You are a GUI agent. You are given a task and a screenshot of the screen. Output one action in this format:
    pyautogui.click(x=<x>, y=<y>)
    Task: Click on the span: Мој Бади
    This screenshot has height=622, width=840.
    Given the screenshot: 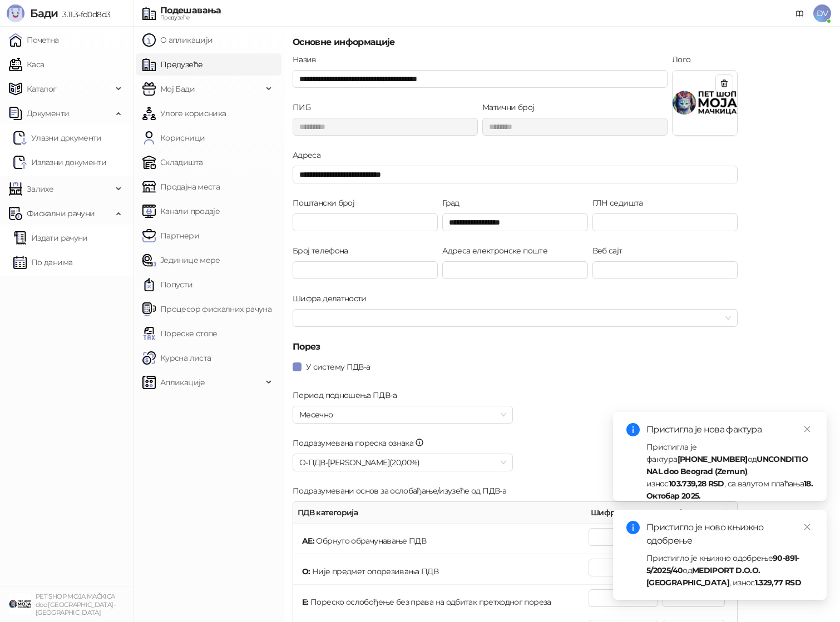 What is the action you would take?
    pyautogui.click(x=177, y=89)
    